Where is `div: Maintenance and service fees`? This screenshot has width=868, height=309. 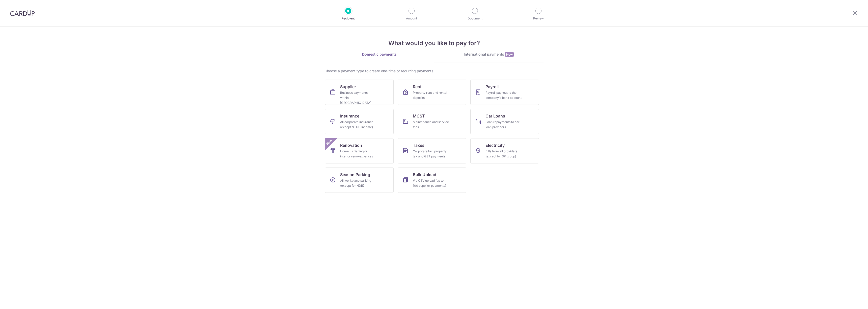 div: Maintenance and service fees is located at coordinates (431, 125).